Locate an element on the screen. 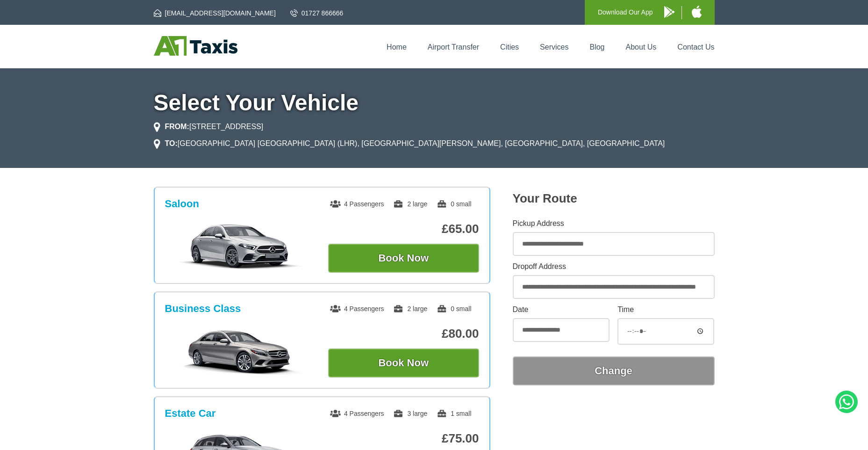 The height and width of the screenshot is (450, 868). img: Business Class is located at coordinates (240, 351).